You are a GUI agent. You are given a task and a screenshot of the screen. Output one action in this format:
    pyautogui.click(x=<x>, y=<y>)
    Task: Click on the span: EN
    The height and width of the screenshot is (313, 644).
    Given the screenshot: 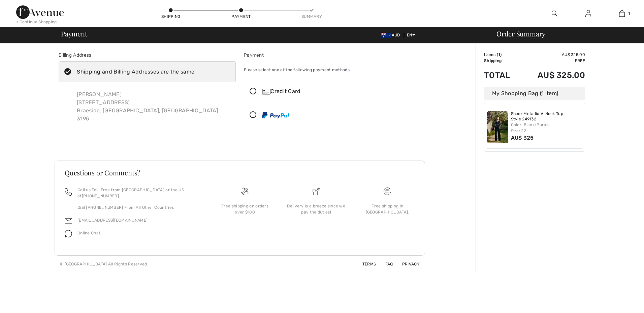 What is the action you would take?
    pyautogui.click(x=411, y=35)
    